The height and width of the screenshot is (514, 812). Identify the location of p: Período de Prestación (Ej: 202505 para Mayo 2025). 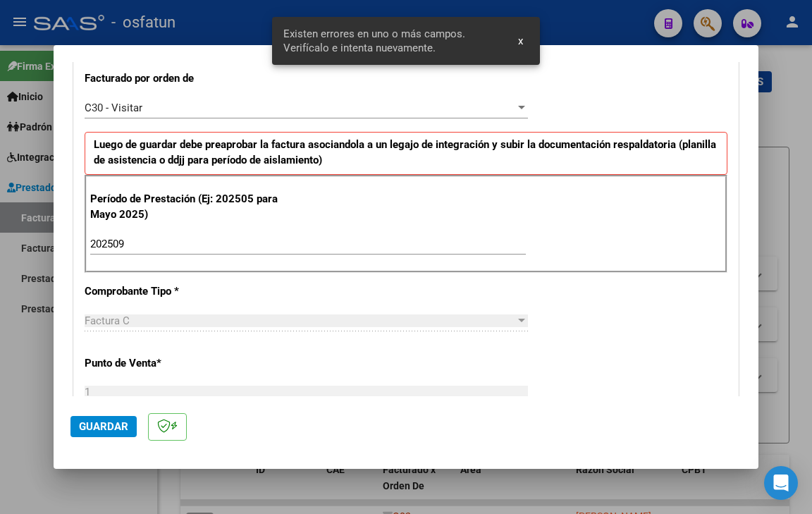
(184, 207).